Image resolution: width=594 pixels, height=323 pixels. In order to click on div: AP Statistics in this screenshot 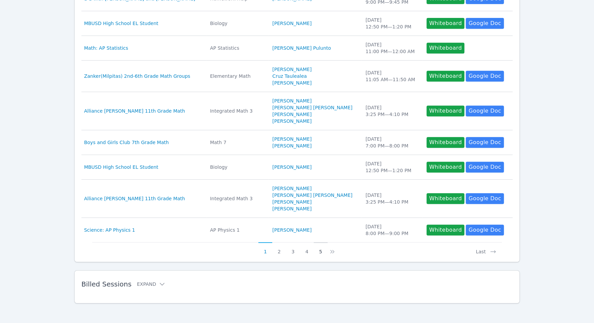, I will do `click(237, 48)`.